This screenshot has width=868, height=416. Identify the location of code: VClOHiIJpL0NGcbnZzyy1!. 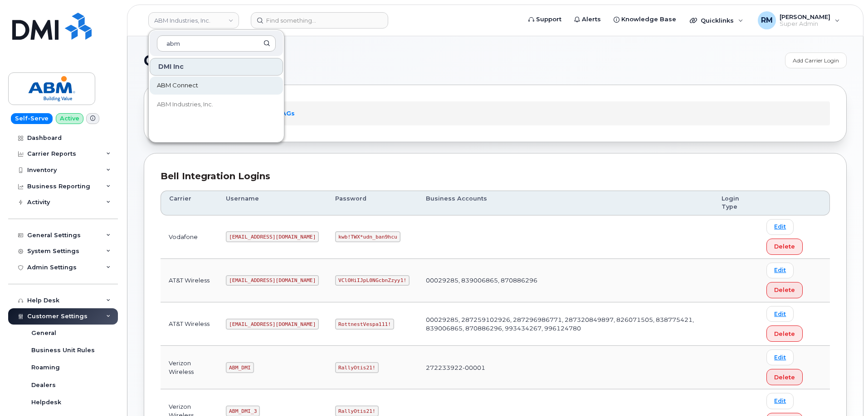
(372, 281).